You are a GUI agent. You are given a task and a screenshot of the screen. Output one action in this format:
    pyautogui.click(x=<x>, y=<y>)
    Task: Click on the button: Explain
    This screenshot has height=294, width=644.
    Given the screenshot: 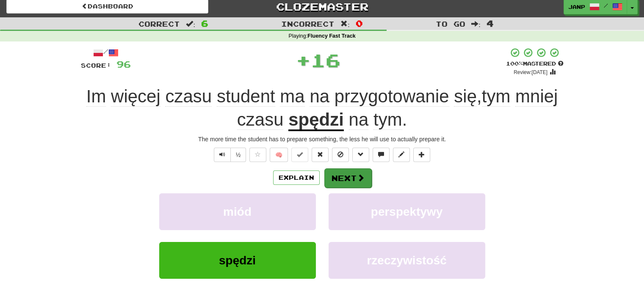 What is the action you would take?
    pyautogui.click(x=296, y=178)
    